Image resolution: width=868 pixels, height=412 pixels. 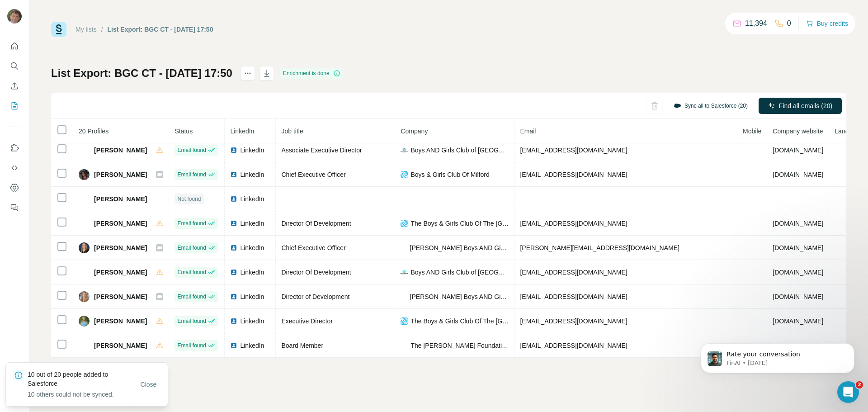 What do you see at coordinates (307, 321) in the screenshot?
I see `span: Executive Director` at bounding box center [307, 321].